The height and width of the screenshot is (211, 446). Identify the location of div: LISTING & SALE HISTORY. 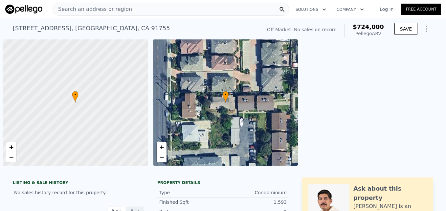
(78, 183).